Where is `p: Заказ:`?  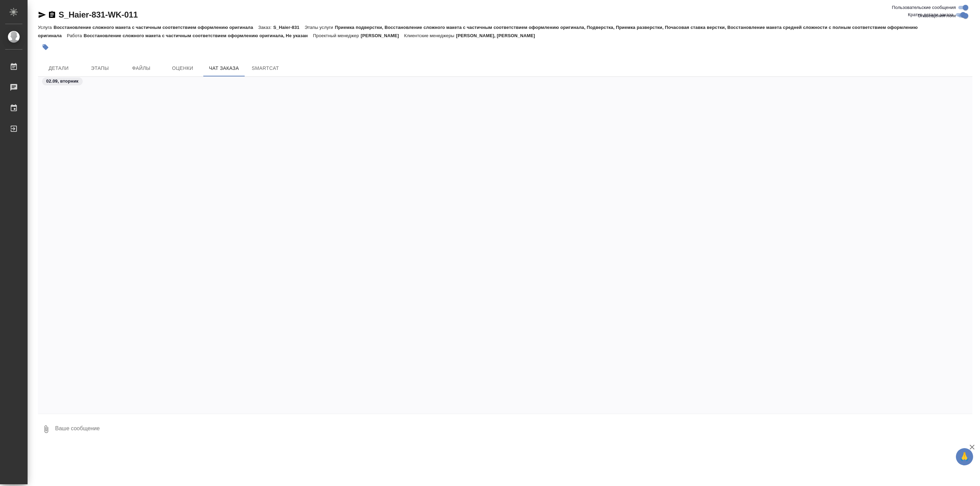 p: Заказ: is located at coordinates (265, 27).